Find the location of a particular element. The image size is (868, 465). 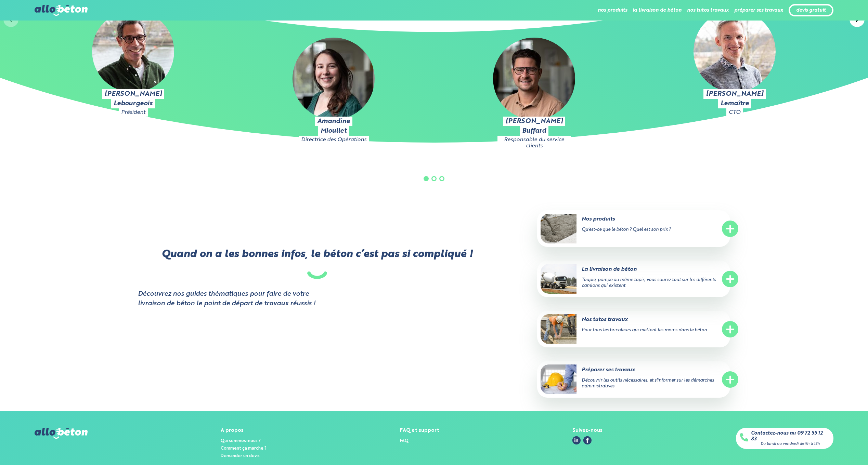

div: CTO is located at coordinates (735, 113).